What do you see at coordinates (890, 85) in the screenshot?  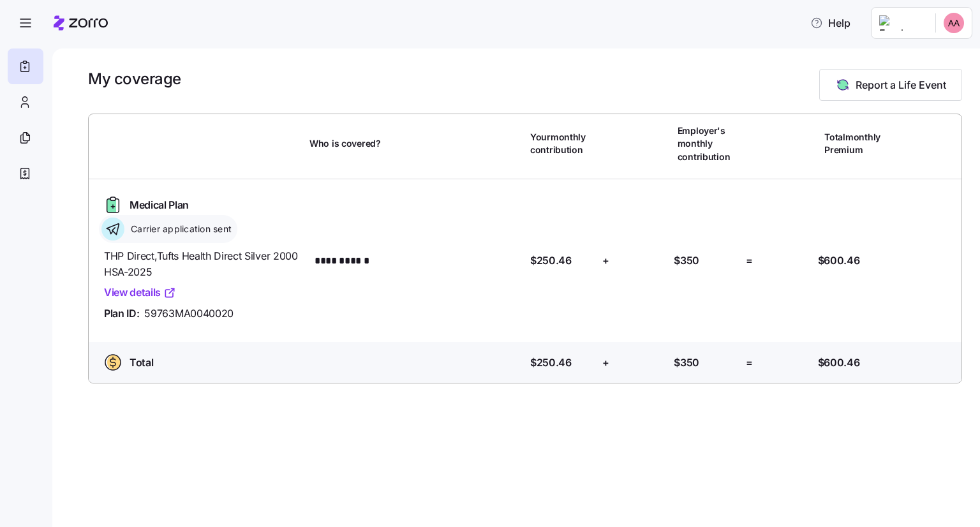 I see `button: Report a Life Event` at bounding box center [890, 85].